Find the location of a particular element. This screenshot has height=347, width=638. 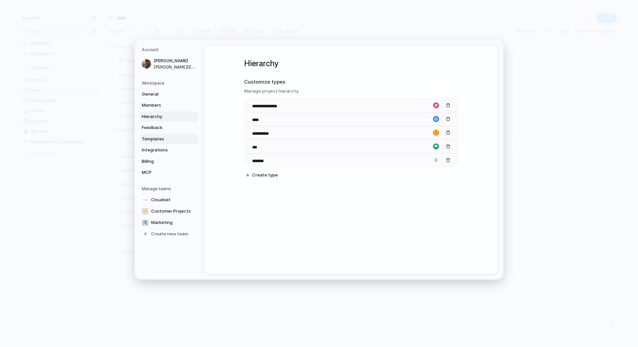

a: Members is located at coordinates (169, 105).